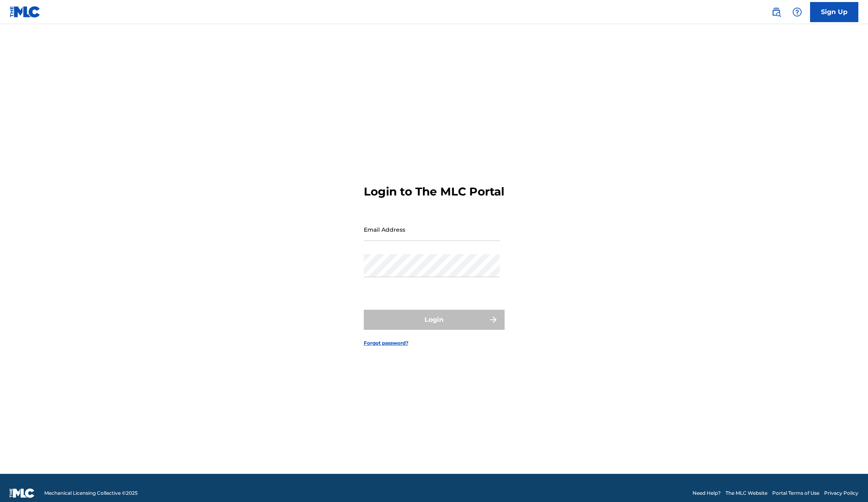  I want to click on a: Privacy Policy, so click(841, 493).